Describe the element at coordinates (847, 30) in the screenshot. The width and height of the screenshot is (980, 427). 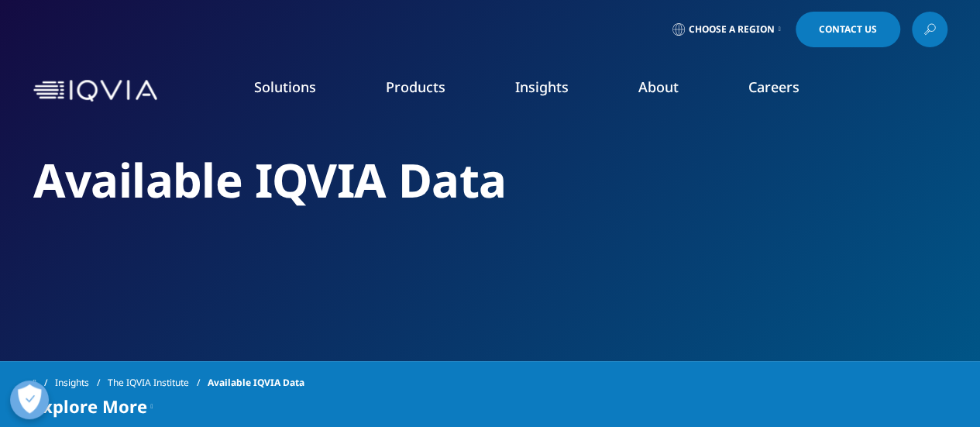
I see `a: Contact Us` at that location.